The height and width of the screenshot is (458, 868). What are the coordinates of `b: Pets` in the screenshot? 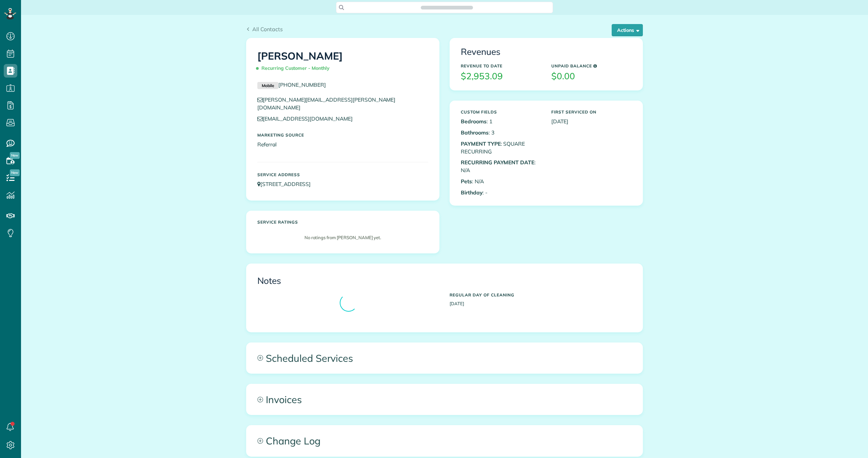 It's located at (466, 181).